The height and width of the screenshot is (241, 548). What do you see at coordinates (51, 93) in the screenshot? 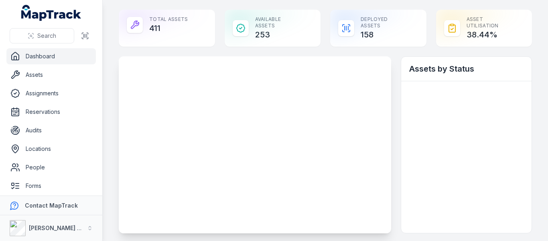
I see `a: Assignments` at bounding box center [51, 93].